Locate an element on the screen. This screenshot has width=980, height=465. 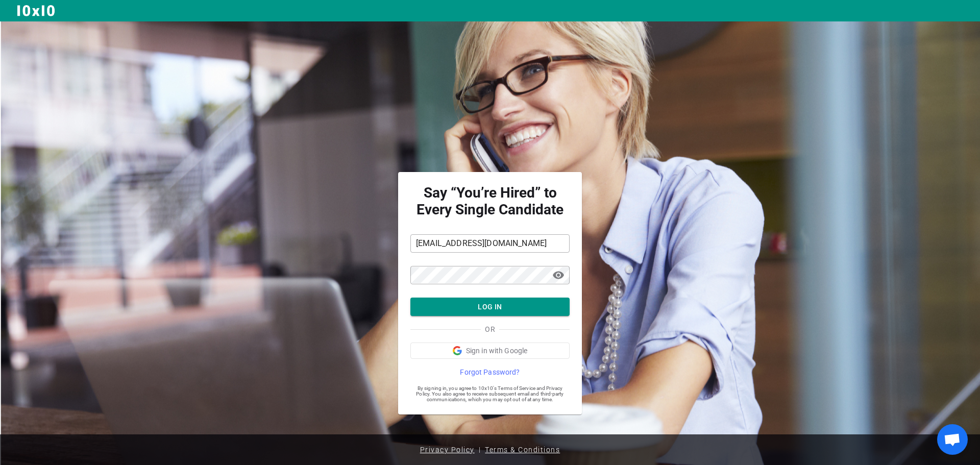
span: By signing in, you agree to 10x10's Terms of Service and Privacy Policy. You also agree to receiv... is located at coordinates (490, 393).